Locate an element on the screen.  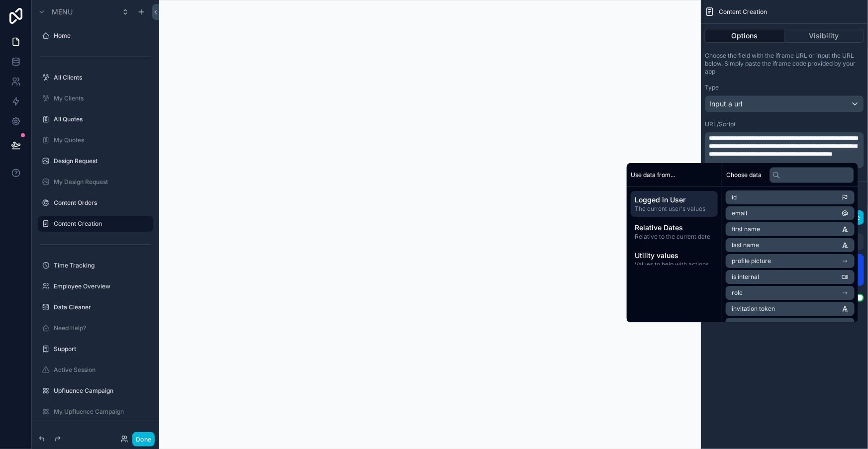
a: Design Request is located at coordinates (100, 161).